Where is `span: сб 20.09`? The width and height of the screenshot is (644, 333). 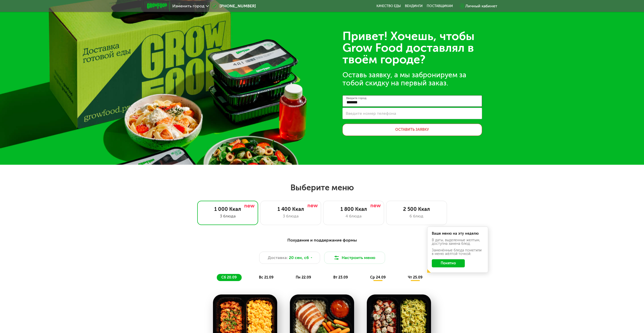
span: сб 20.09 is located at coordinates (229, 278).